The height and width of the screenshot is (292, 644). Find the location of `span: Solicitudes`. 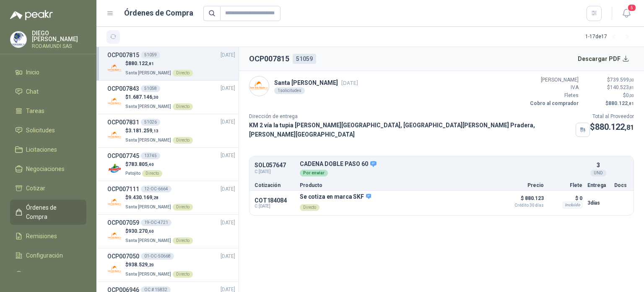

span: Solicitudes is located at coordinates (40, 130).